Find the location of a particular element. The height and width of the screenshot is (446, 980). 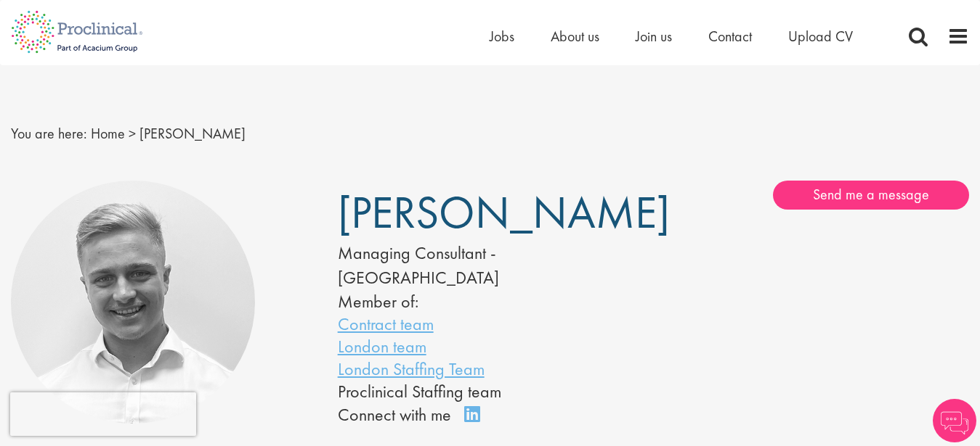

a: London Staffing Team is located at coordinates (411, 369).